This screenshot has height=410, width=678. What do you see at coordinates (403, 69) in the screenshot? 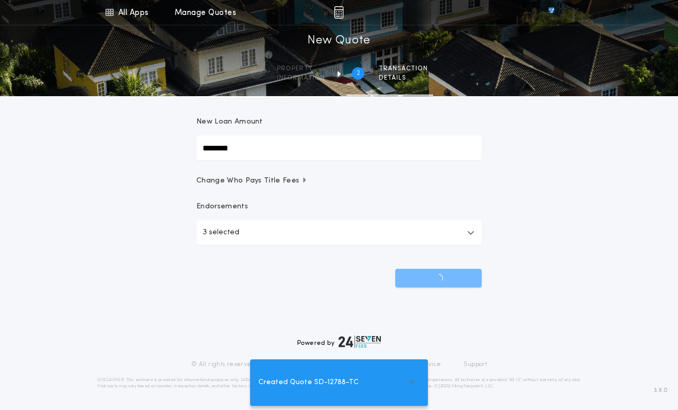
I see `span: Transaction` at bounding box center [403, 69].